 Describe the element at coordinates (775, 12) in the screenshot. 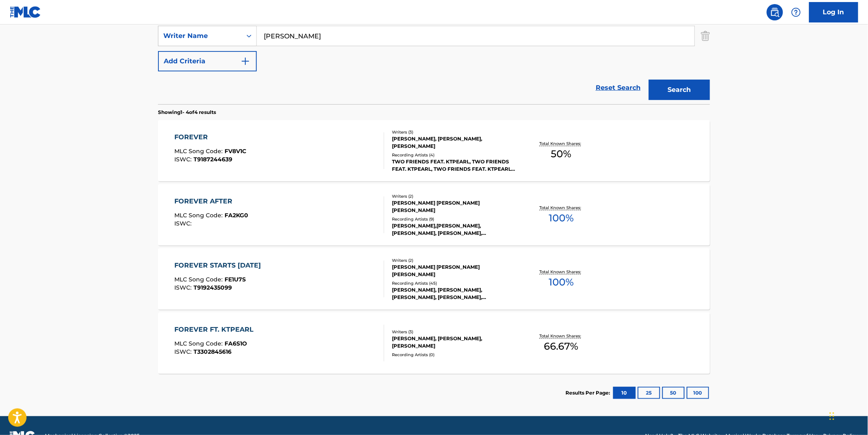

I see `img: search` at that location.